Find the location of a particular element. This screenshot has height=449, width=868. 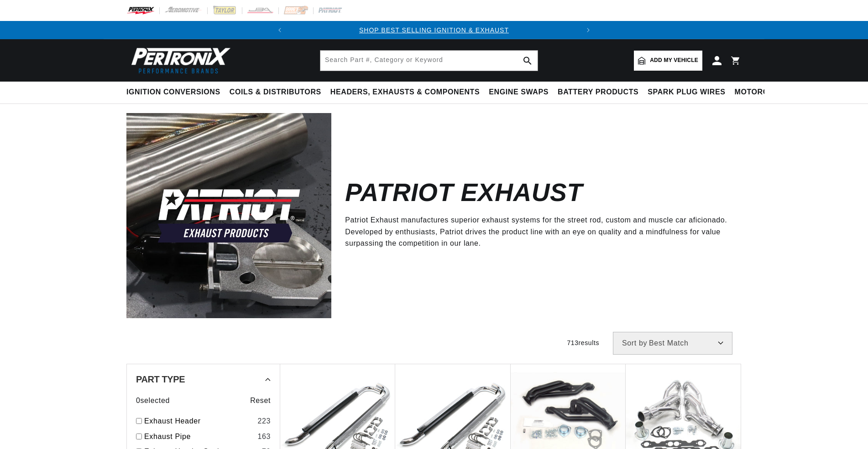

summary: Motorcycle is located at coordinates (762, 92).